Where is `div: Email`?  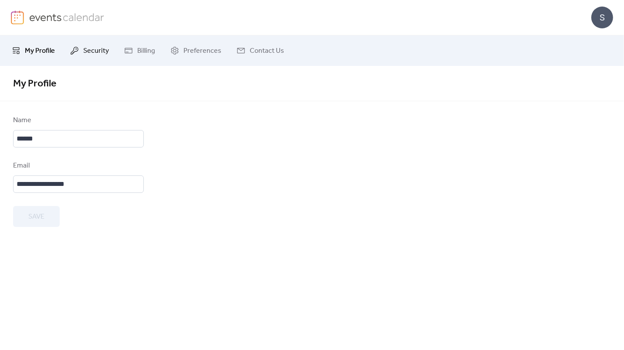
div: Email is located at coordinates (78, 166).